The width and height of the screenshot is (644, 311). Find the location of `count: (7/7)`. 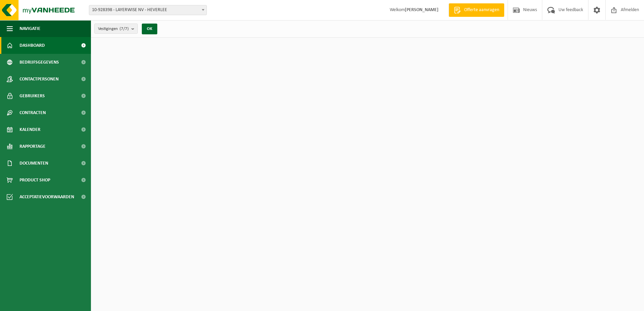

count: (7/7) is located at coordinates (124, 29).